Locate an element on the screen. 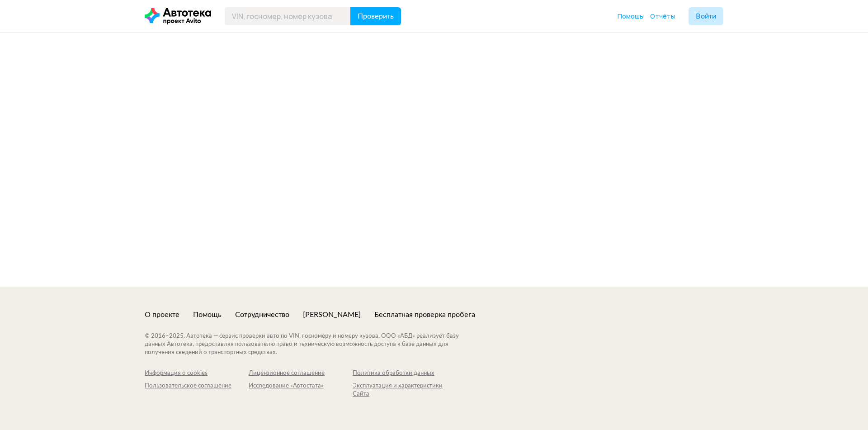 This screenshot has width=868, height=430. div: Помощь is located at coordinates (207, 315).